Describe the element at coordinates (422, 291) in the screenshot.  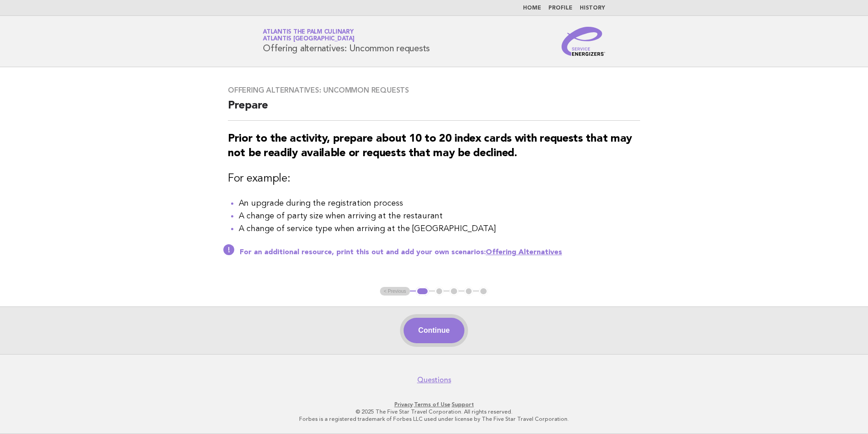
I see `button: 1` at that location.